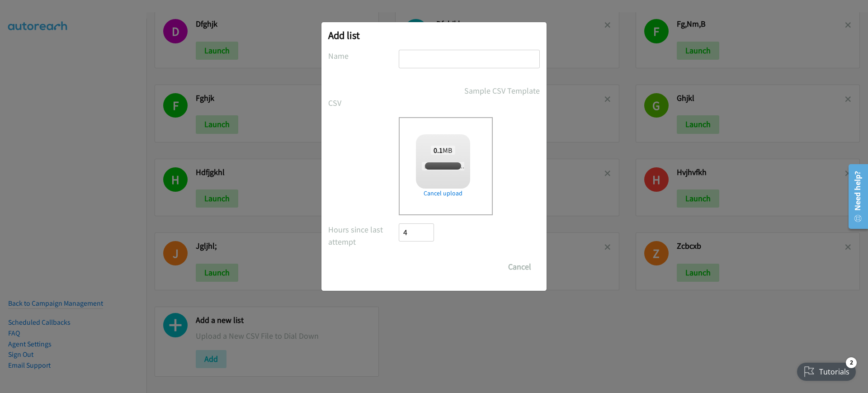  I want to click on button: Cancel, so click(519, 267).